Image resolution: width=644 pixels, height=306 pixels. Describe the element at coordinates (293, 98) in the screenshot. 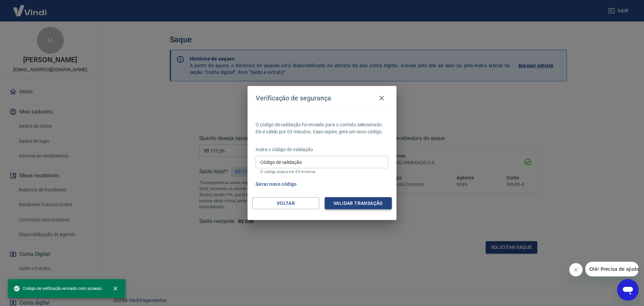

I see `h4: Verificação de segurança` at that location.